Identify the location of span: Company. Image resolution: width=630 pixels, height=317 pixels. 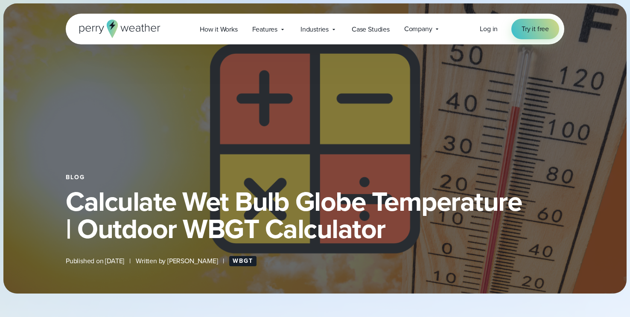
(418, 29).